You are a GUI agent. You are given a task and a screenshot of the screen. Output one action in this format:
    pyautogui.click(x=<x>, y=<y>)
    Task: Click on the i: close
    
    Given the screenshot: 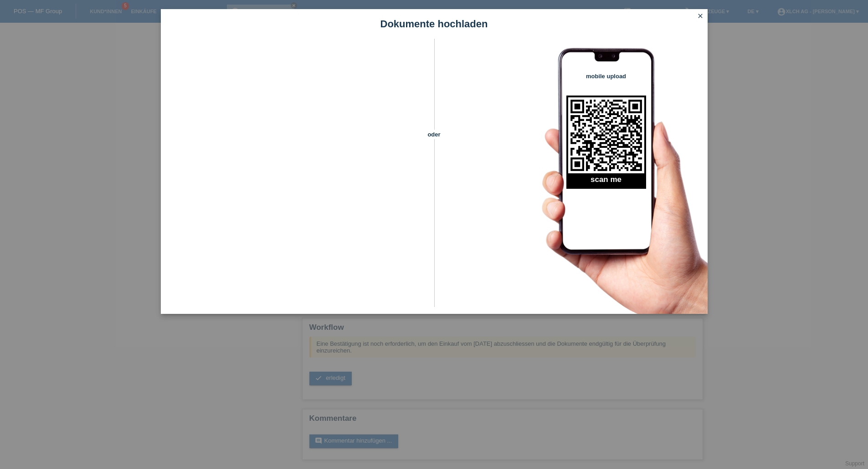 What is the action you would take?
    pyautogui.click(x=700, y=16)
    